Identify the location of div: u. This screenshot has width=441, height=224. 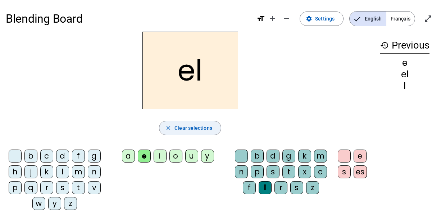
(192, 156).